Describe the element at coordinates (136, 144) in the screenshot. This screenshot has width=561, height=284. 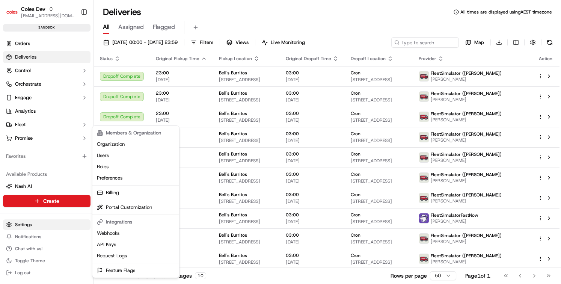
I see `a: Organization` at that location.